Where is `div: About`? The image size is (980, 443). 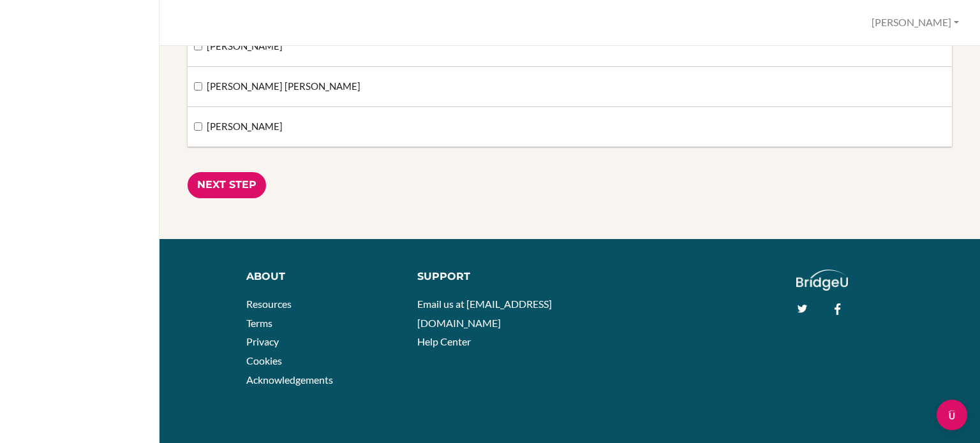 div: About is located at coordinates (322, 277).